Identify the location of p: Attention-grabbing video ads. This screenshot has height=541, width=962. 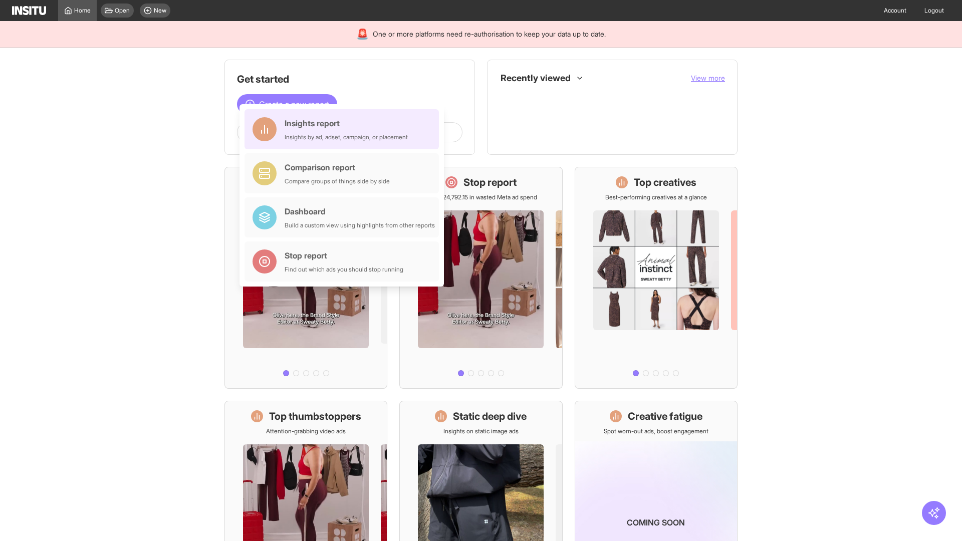
(306, 431).